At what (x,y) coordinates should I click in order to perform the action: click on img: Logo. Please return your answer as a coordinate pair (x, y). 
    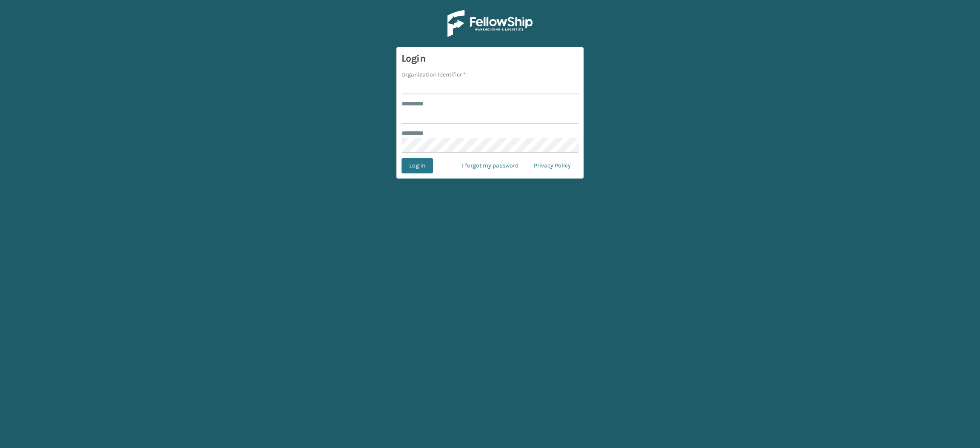
    Looking at the image, I should click on (490, 24).